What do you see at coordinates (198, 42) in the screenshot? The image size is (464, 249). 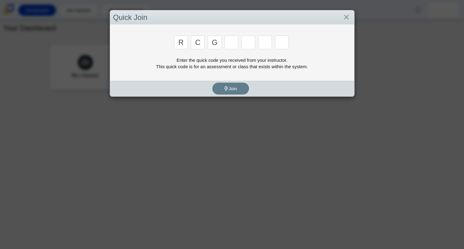 I see `input: Enter Access Code Digit 2` at bounding box center [198, 42].